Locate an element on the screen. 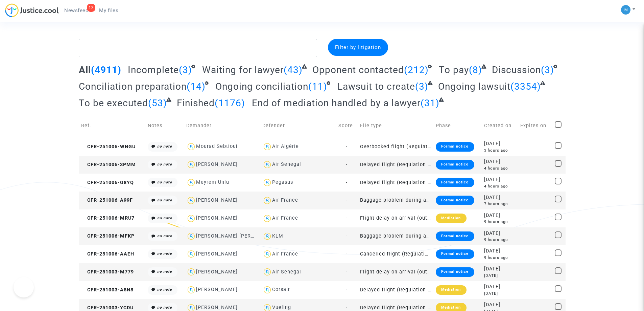  td: Cancelled flight (Regulation EC 261/2004) is located at coordinates (395, 254).